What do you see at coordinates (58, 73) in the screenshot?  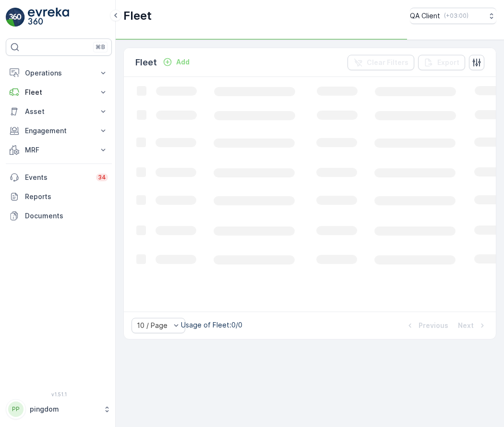 I see `p: Operations` at bounding box center [58, 73].